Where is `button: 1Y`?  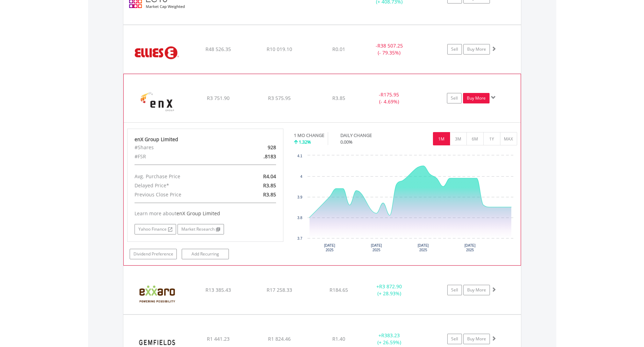
button: 1Y is located at coordinates (491, 139).